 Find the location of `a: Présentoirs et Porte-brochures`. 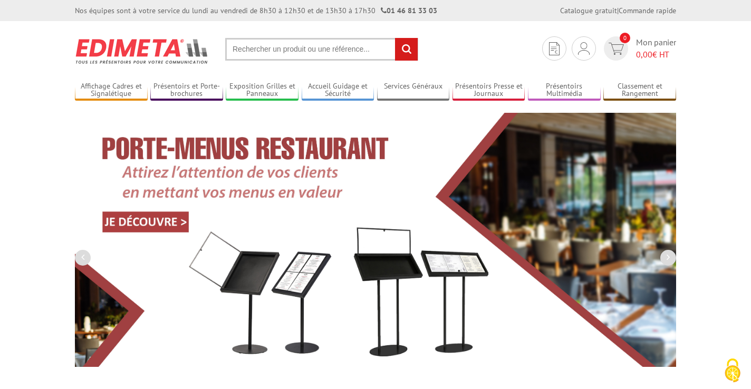

a: Présentoirs et Porte-brochures is located at coordinates (187, 90).